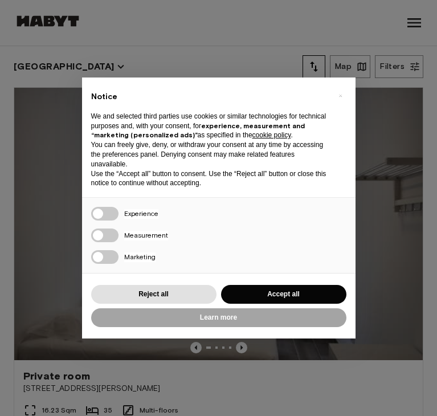 This screenshot has height=416, width=437. I want to click on h2: Notice, so click(210, 97).